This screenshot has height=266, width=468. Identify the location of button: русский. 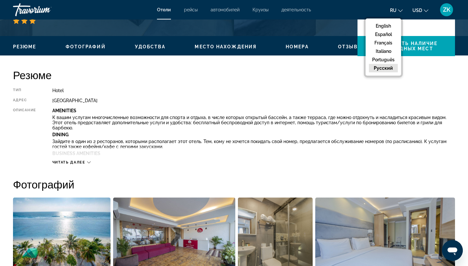
(383, 68).